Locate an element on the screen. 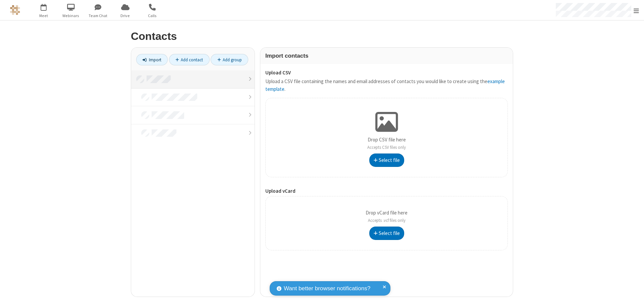 This screenshot has height=307, width=644. span: Drive is located at coordinates (125, 16).